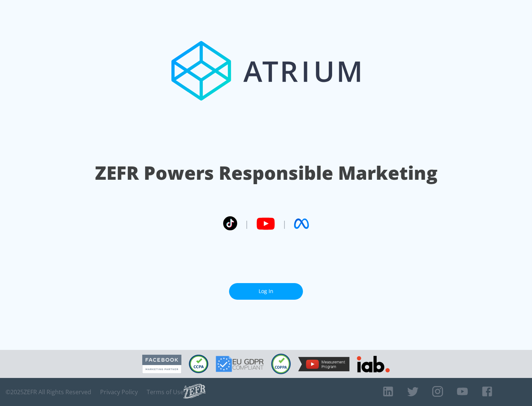  I want to click on a: Privacy Policy, so click(119, 392).